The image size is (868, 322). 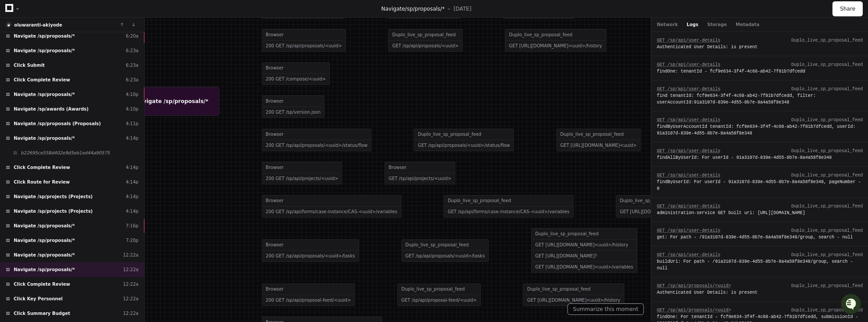 I want to click on span: Pylon, so click(x=97, y=96).